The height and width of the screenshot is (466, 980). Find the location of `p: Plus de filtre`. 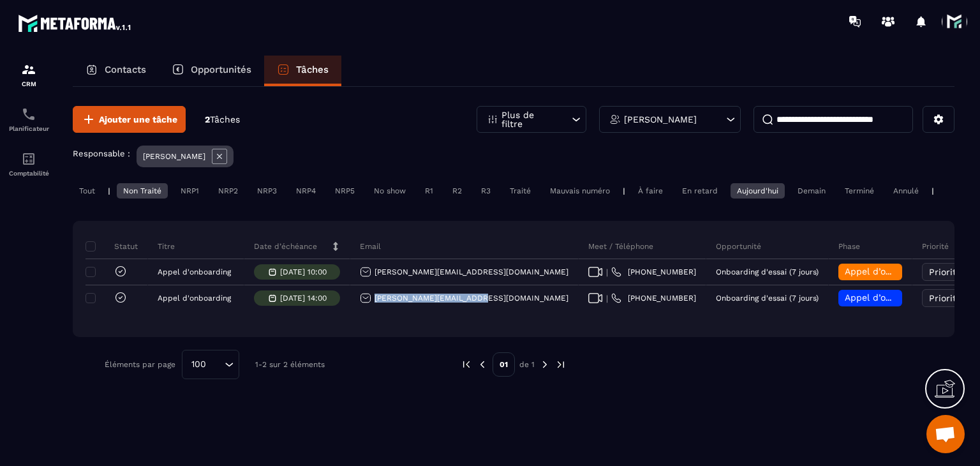

p: Plus de filtre is located at coordinates (530, 119).